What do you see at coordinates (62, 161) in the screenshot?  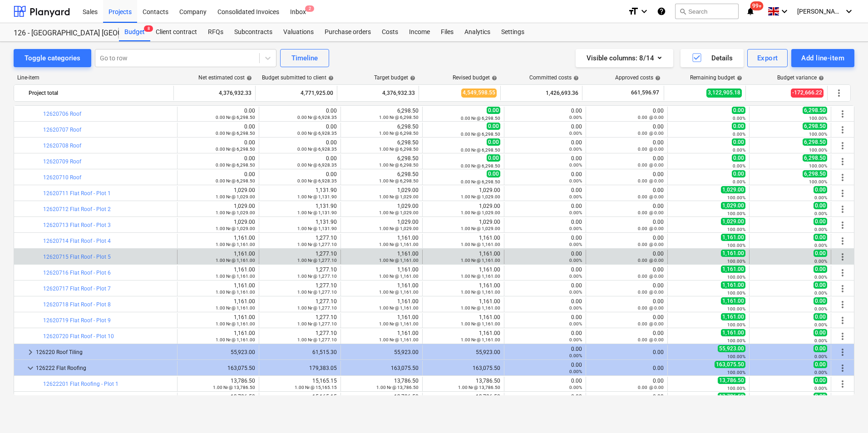 I see `a: 12620709 Roof` at bounding box center [62, 161].